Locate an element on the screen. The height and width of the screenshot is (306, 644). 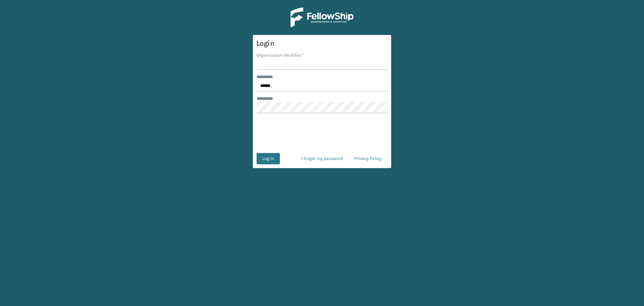
h3: Login is located at coordinates (322, 44).